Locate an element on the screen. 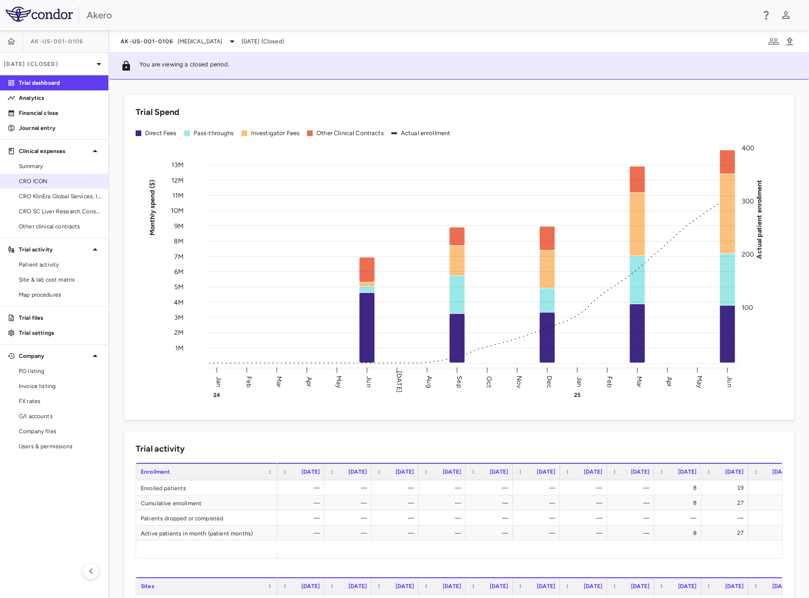  div: Actual enrollment is located at coordinates (426, 133).